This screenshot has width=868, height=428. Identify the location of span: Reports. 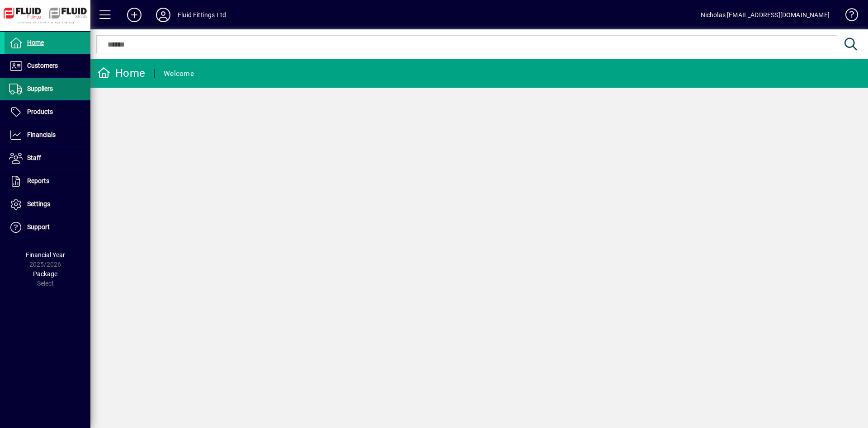
(38, 181).